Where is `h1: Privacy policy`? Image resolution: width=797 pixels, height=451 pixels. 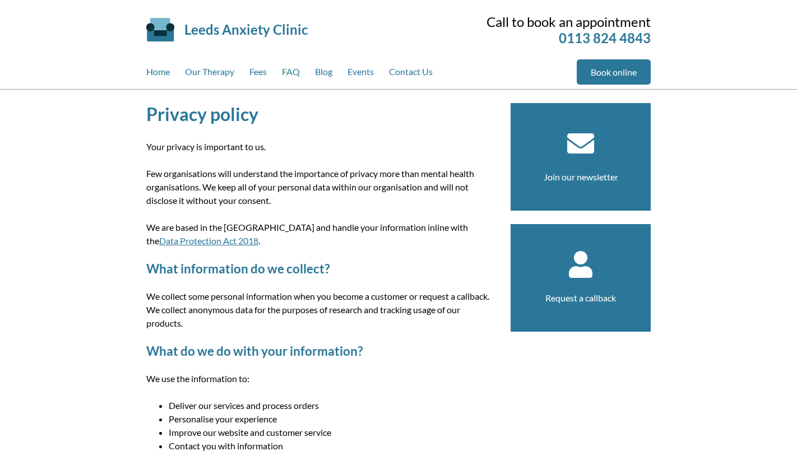 h1: Privacy policy is located at coordinates (322, 114).